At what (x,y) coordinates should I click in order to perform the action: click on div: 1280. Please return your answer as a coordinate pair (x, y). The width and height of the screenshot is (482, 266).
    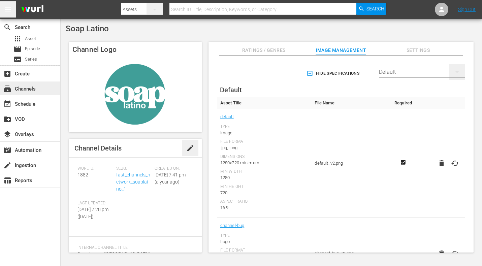
    Looking at the image, I should click on (264, 178).